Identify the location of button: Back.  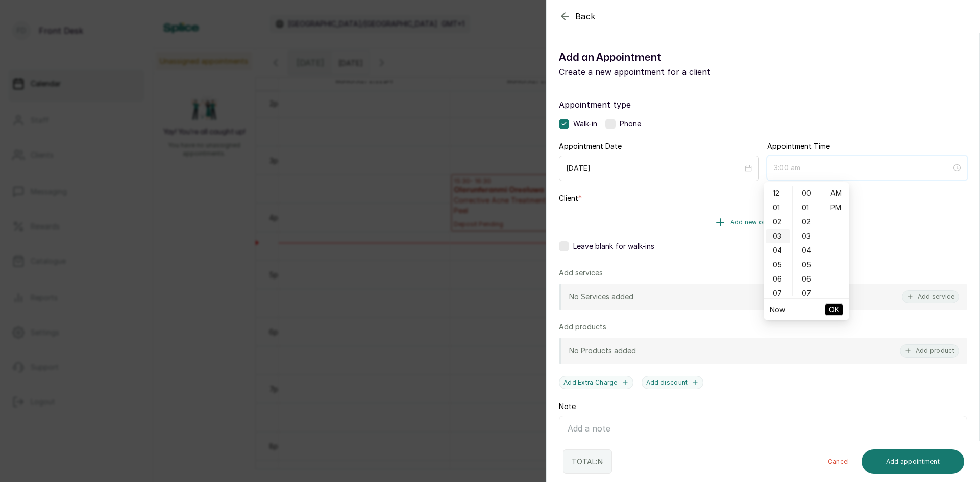
(577, 17).